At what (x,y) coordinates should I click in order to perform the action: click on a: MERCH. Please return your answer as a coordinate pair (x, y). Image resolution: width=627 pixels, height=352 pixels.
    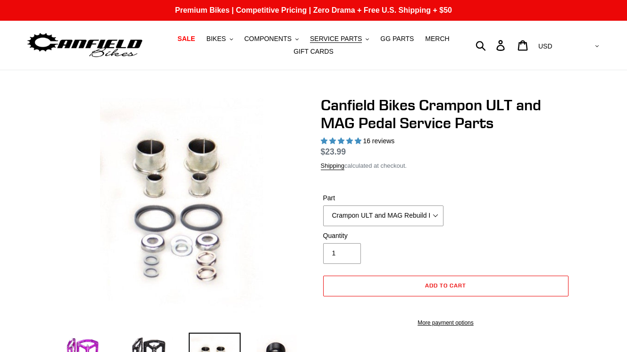
    Looking at the image, I should click on (437, 39).